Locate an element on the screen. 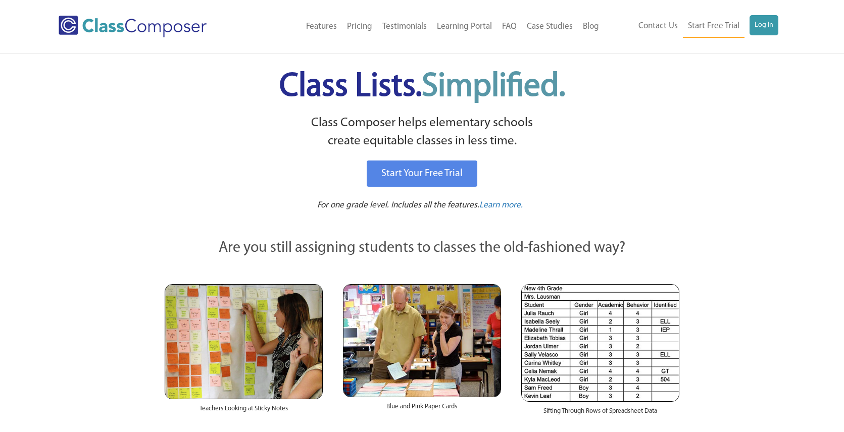 The width and height of the screenshot is (844, 432). a: Testimonials is located at coordinates (404, 27).